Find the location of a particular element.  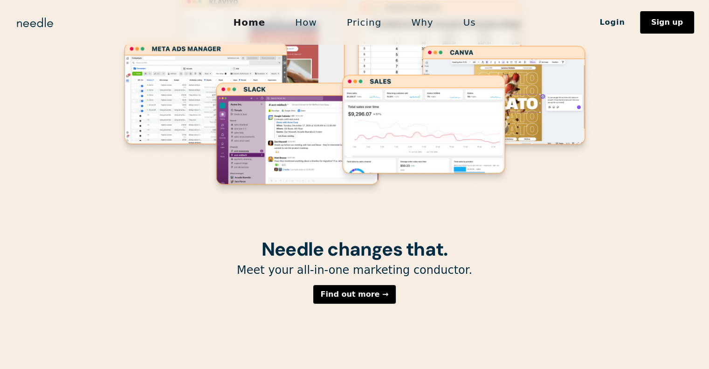

a: How is located at coordinates (306, 22).